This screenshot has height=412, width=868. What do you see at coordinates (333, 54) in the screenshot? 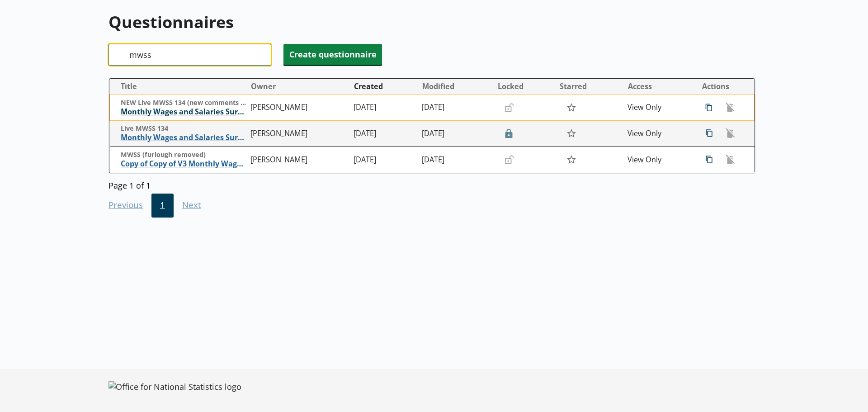
I see `button: Create questionnaire` at bounding box center [333, 54].